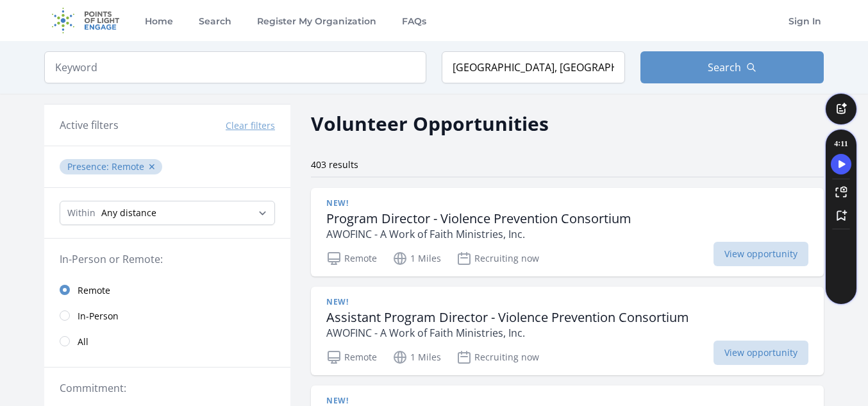 The height and width of the screenshot is (406, 868). Describe the element at coordinates (479, 219) in the screenshot. I see `h3: Program Director - Violence Prevention Consortium` at that location.